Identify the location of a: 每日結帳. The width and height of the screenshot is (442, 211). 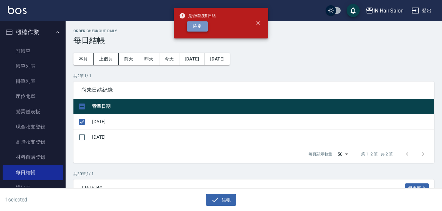
(33, 172).